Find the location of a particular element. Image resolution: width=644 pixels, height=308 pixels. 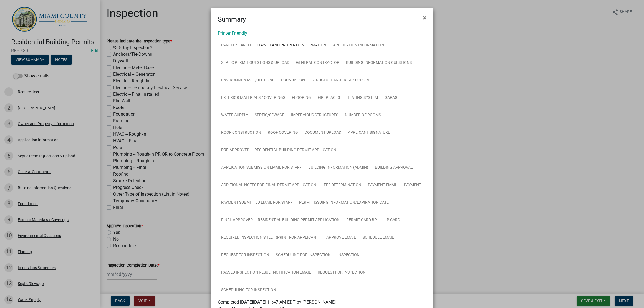

a: Foundation is located at coordinates (293, 81).